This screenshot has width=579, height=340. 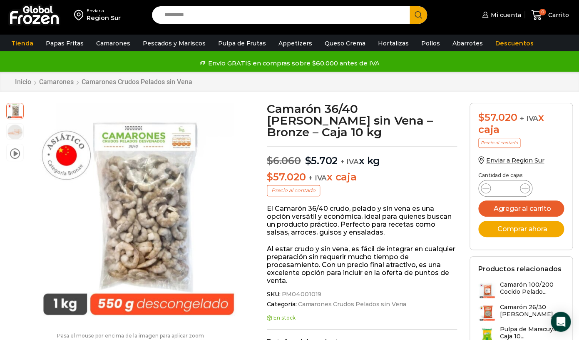 I want to click on a: Pulpa de Frutas, so click(x=242, y=43).